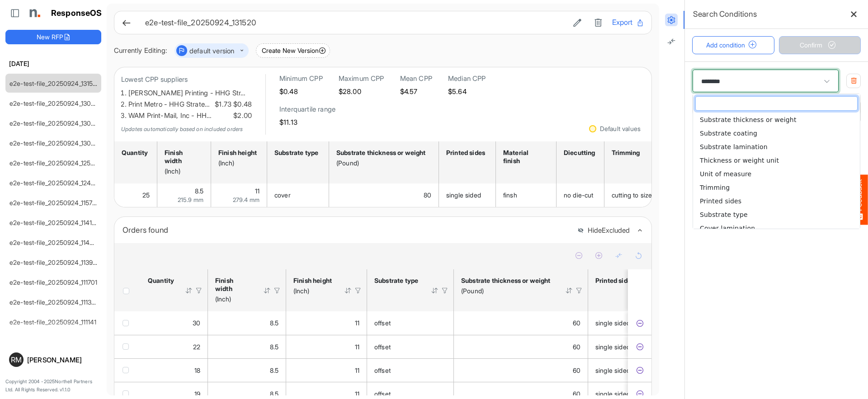 The height and width of the screenshot is (399, 868). What do you see at coordinates (54, 262) in the screenshot?
I see `a: e2e-test-file_20250924_113916` at bounding box center [54, 262].